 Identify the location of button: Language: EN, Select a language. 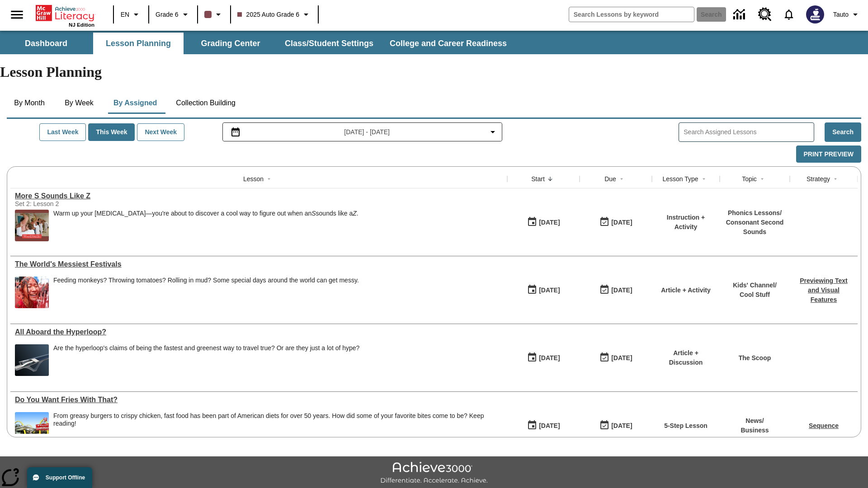
(131, 15).